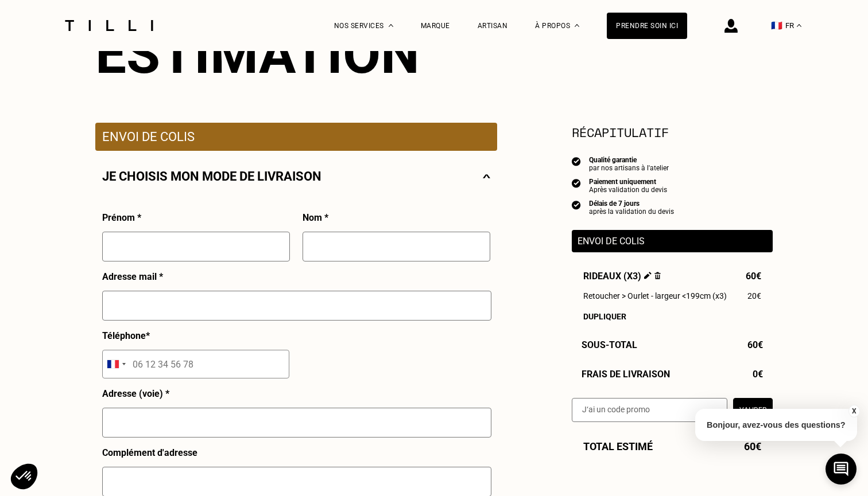 The height and width of the screenshot is (496, 868). Describe the element at coordinates (673, 344) in the screenshot. I see `div: Sous-Total` at that location.